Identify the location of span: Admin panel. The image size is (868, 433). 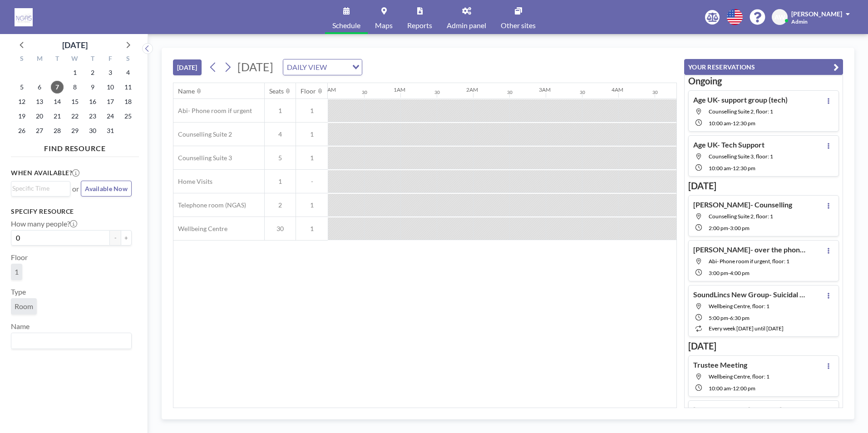
(466, 25).